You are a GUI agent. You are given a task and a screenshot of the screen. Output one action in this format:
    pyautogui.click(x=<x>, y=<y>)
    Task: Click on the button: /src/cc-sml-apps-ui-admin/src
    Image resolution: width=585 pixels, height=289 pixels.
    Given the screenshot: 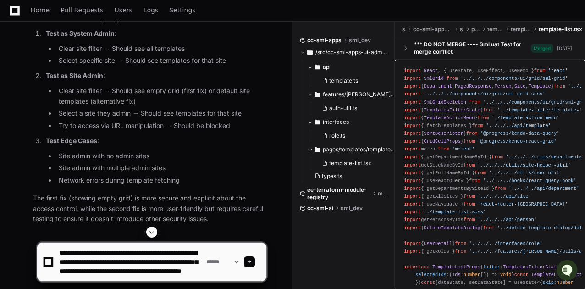 What is the action you would take?
    pyautogui.click(x=344, y=52)
    